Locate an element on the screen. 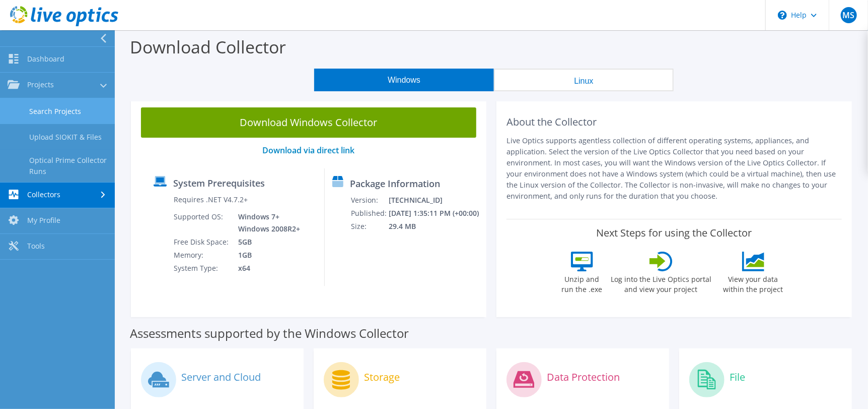  td: Supported OS: is located at coordinates (202, 223).